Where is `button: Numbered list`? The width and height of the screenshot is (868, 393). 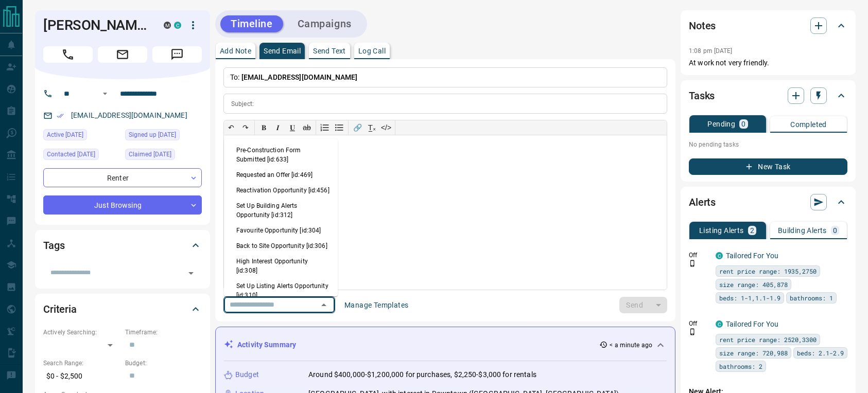 button: Numbered list is located at coordinates (325, 128).